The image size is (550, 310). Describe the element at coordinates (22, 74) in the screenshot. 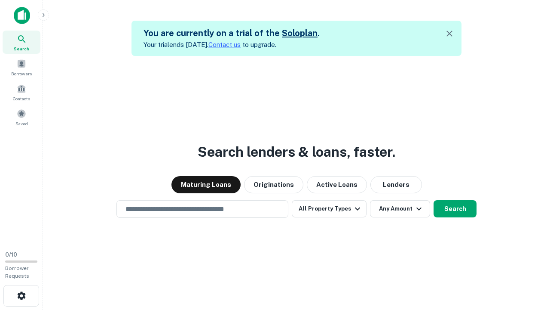

I see `span: Borrowers` at that location.